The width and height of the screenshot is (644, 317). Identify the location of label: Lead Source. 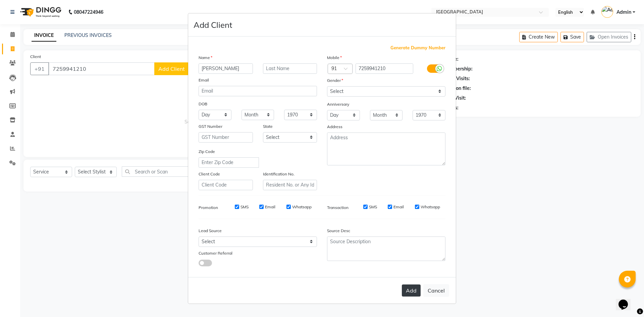
(210, 231).